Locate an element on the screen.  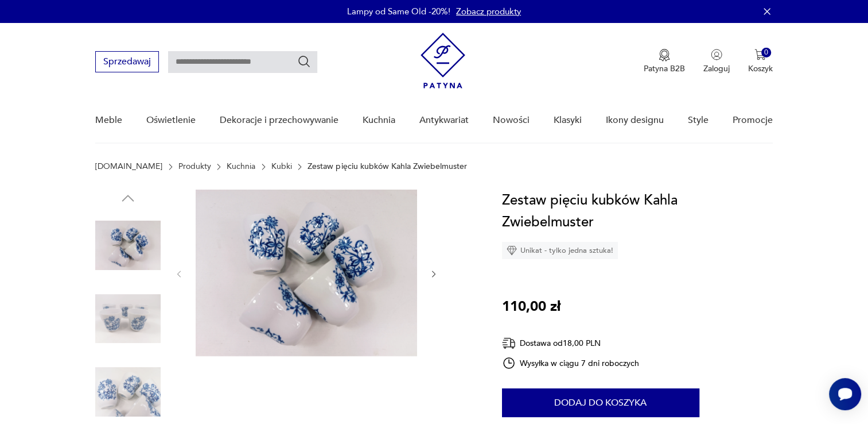
p: 110,00 zł is located at coordinates (531, 307).